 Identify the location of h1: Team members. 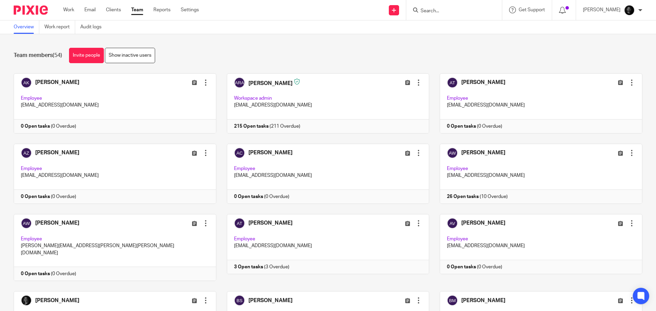
(38, 55).